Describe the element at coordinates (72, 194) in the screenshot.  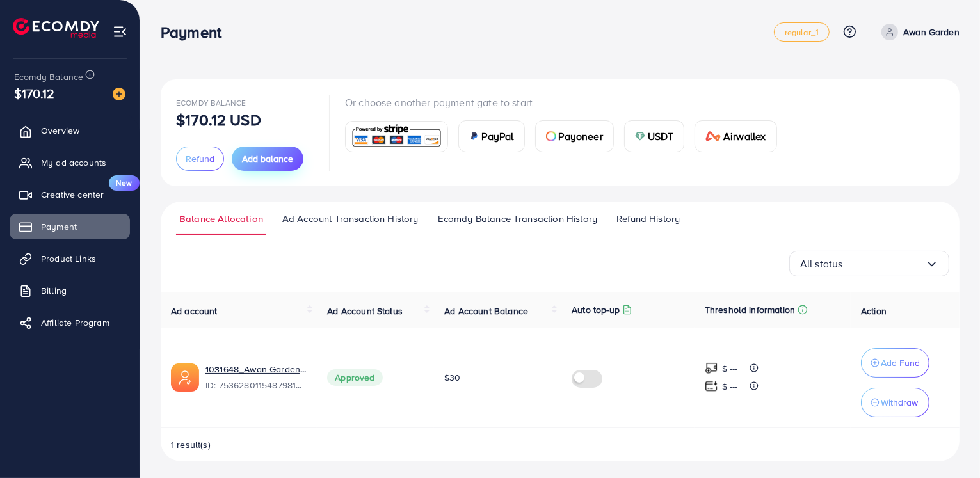
I see `span: Creative center` at that location.